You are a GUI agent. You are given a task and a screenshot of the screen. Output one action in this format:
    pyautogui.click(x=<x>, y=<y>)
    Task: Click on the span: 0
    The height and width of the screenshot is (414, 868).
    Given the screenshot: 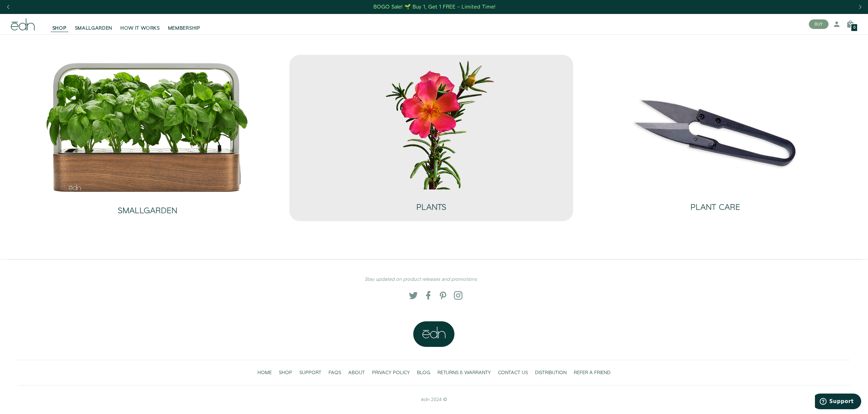 What is the action you would take?
    pyautogui.click(x=855, y=28)
    